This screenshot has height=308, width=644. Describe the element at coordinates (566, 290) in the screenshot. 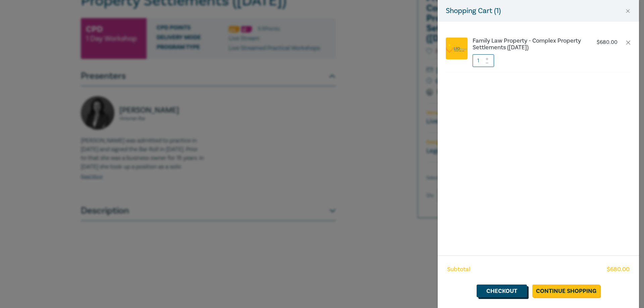

I see `a: Continue Shopping` at that location.